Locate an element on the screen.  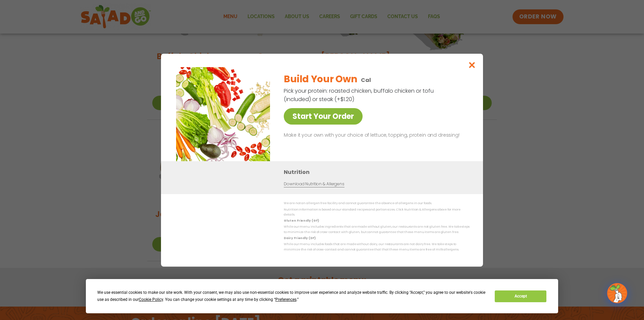
strong: Dairy Friendly (DF) is located at coordinates (299, 238).